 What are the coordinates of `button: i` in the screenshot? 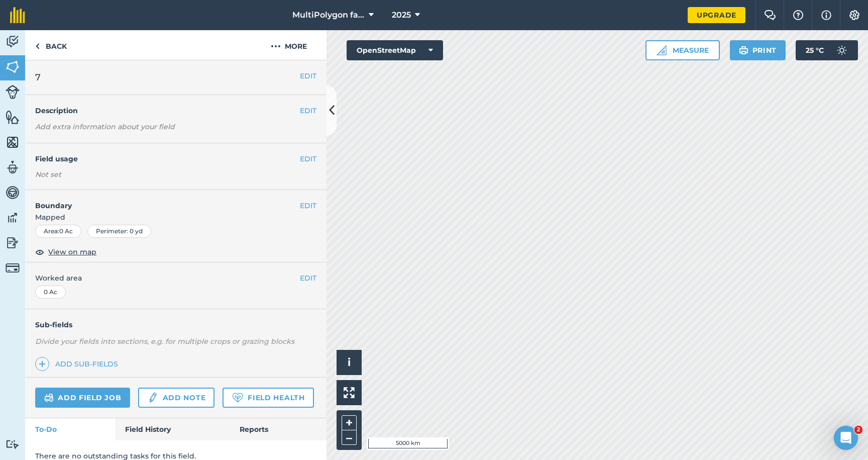 It's located at (349, 362).